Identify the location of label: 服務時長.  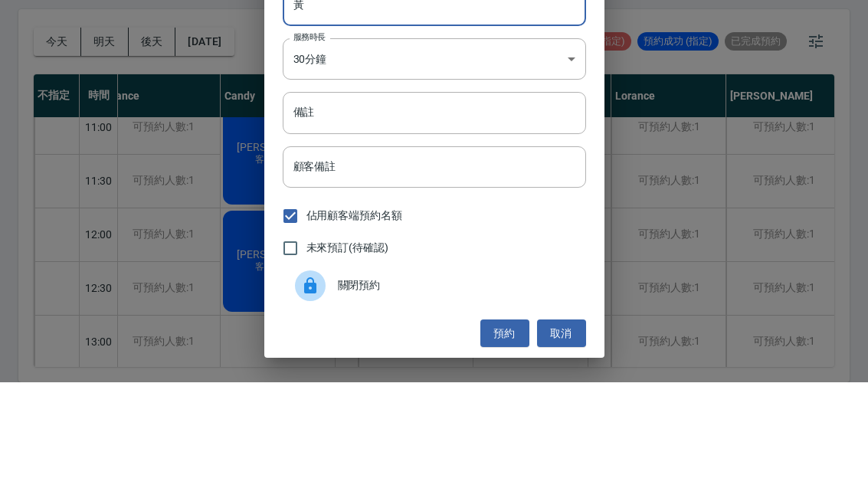
(309, 143).